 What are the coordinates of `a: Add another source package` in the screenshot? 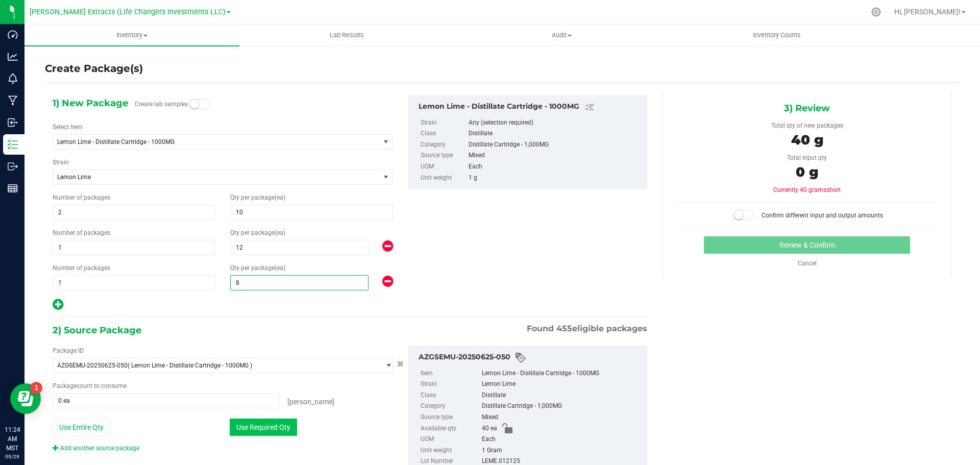 It's located at (96, 448).